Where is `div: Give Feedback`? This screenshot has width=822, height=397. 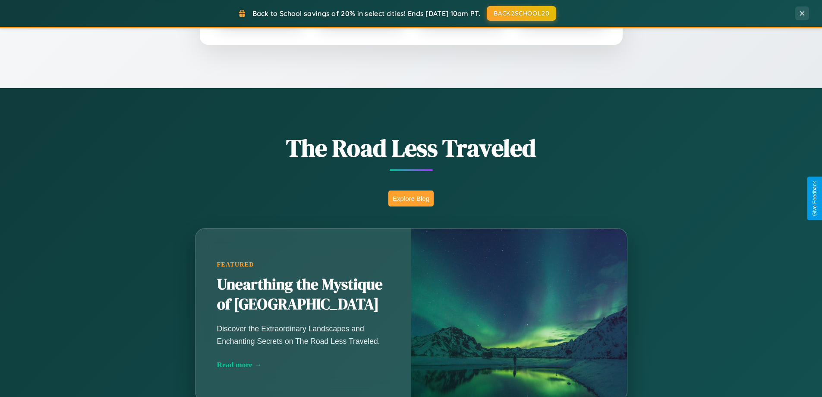 div: Give Feedback is located at coordinates (815, 198).